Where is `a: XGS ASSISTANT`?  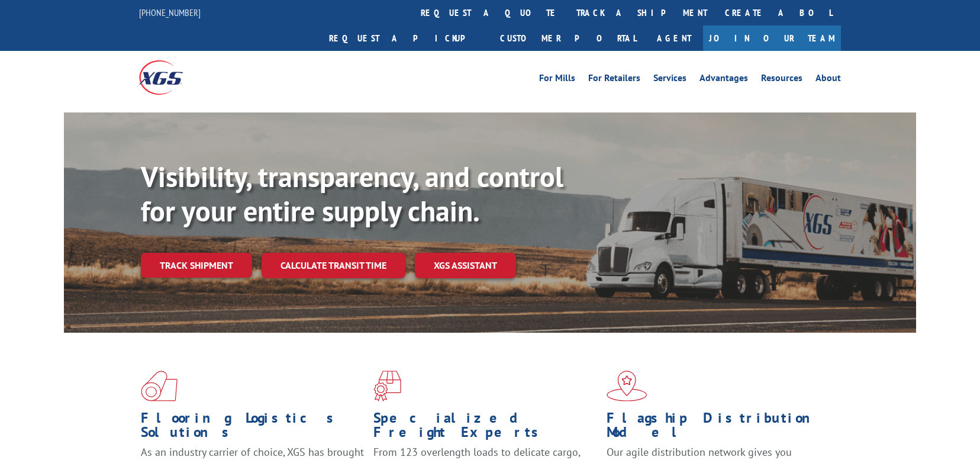 a: XGS ASSISTANT is located at coordinates (465, 265).